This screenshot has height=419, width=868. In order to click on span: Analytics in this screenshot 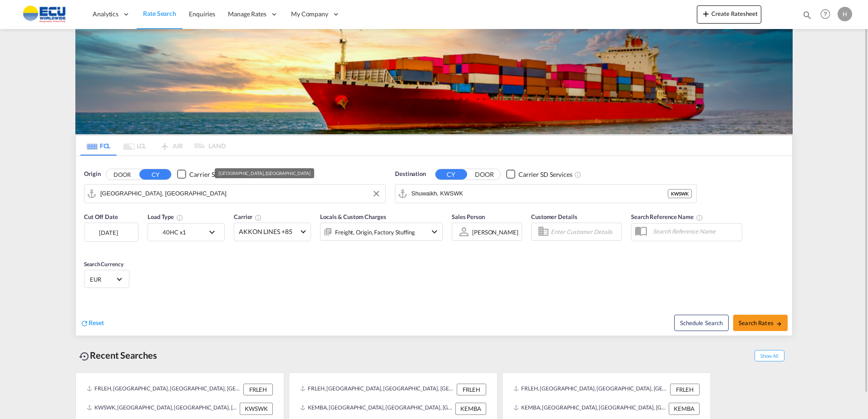, I will do `click(105, 14)`.